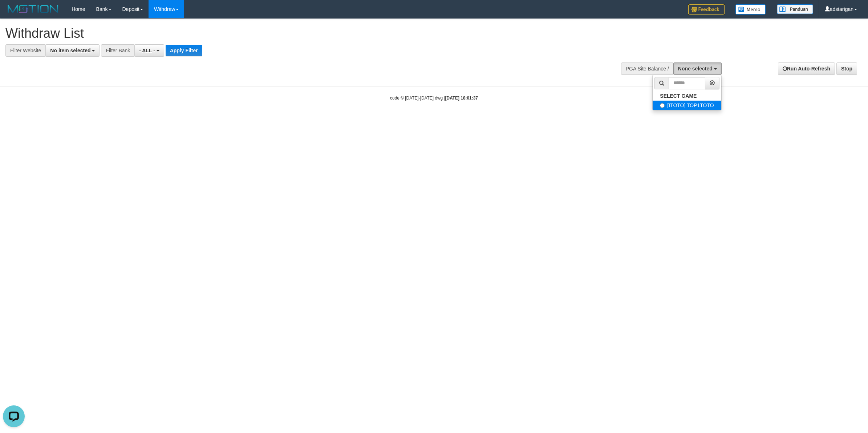 Image resolution: width=868 pixels, height=433 pixels. What do you see at coordinates (697, 68) in the screenshot?
I see `button: None selected` at bounding box center [697, 68].